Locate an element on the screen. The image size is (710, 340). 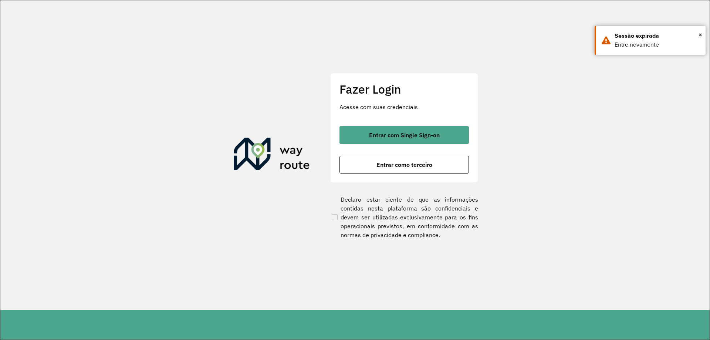
h2: Fazer Login is located at coordinates (404, 89).